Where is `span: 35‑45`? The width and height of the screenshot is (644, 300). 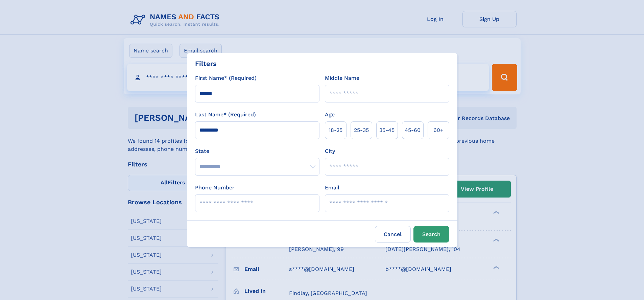 span: 35‑45 is located at coordinates (387, 130).